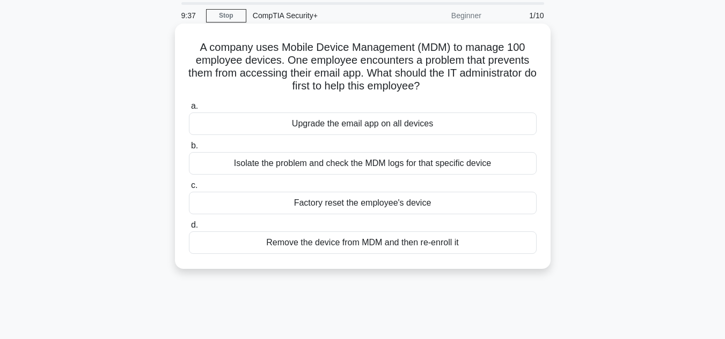  I want to click on div: Isolate the problem and check the MDM logs for that specific device, so click(363, 164).